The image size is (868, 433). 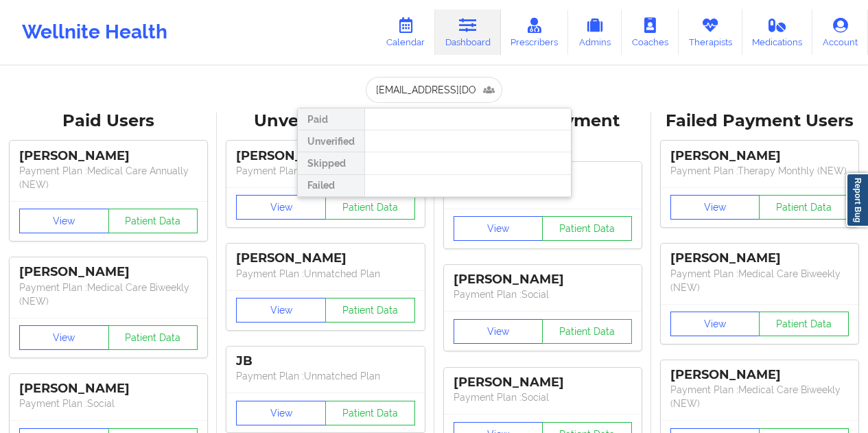 What do you see at coordinates (108, 177) in the screenshot?
I see `p: Payment Plan : Medical Care Annually (NEW)` at bounding box center [108, 177].